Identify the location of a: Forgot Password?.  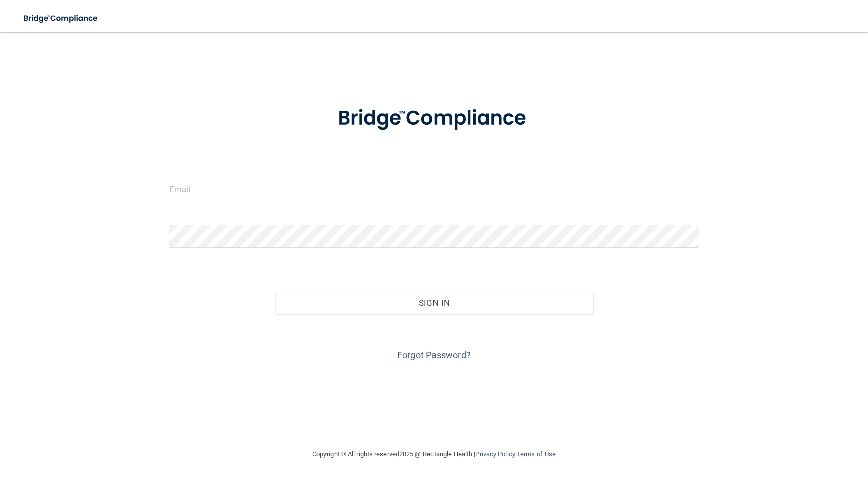
(434, 355).